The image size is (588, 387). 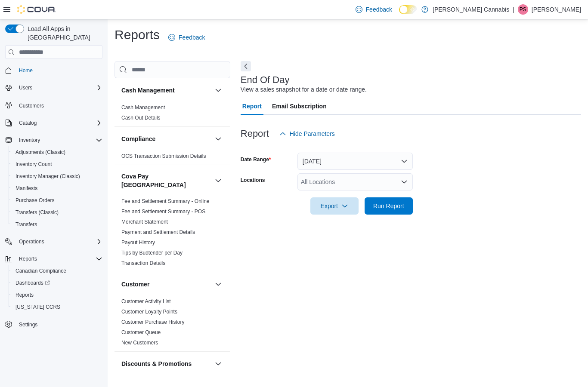 What do you see at coordinates (57, 271) in the screenshot?
I see `button: Canadian Compliance` at bounding box center [57, 271].